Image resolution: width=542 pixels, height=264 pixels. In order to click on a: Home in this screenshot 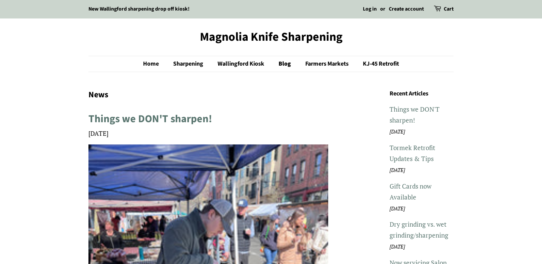, I will do `click(155, 64)`.